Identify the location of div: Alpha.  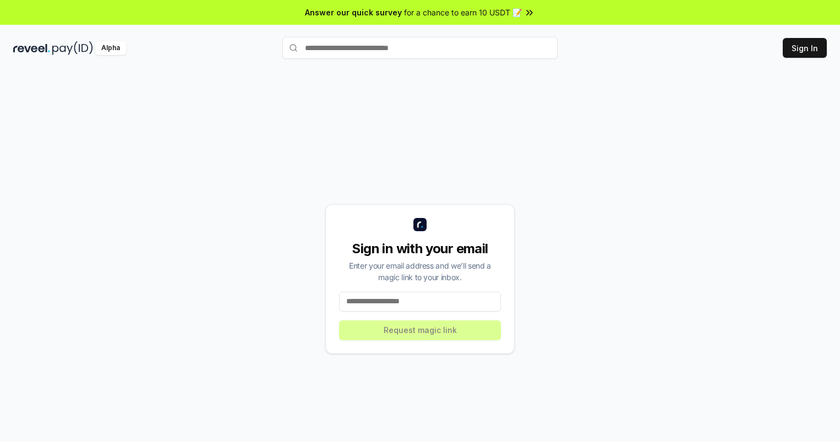
(111, 48).